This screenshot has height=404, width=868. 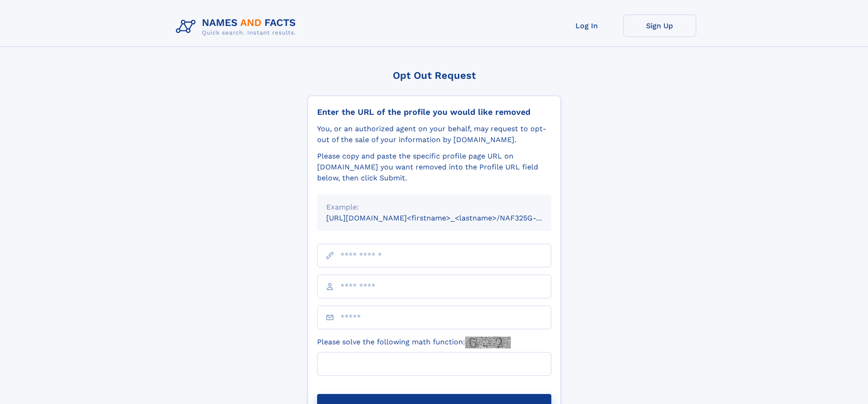 I want to click on img: Logo Names and Facts, so click(x=238, y=27).